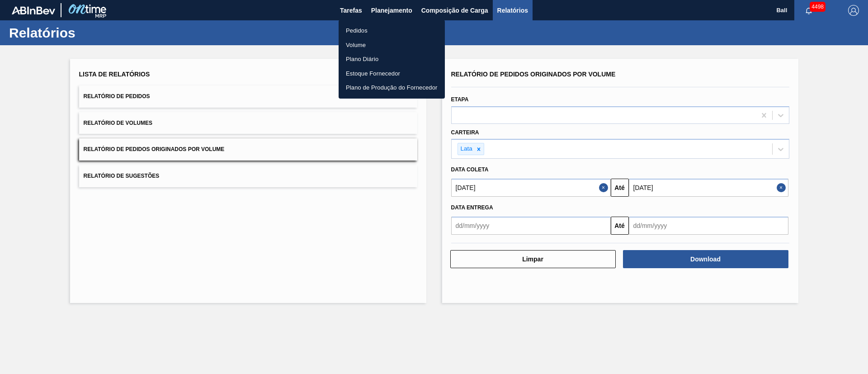  What do you see at coordinates (391, 45) in the screenshot?
I see `a: Volume` at bounding box center [391, 45].